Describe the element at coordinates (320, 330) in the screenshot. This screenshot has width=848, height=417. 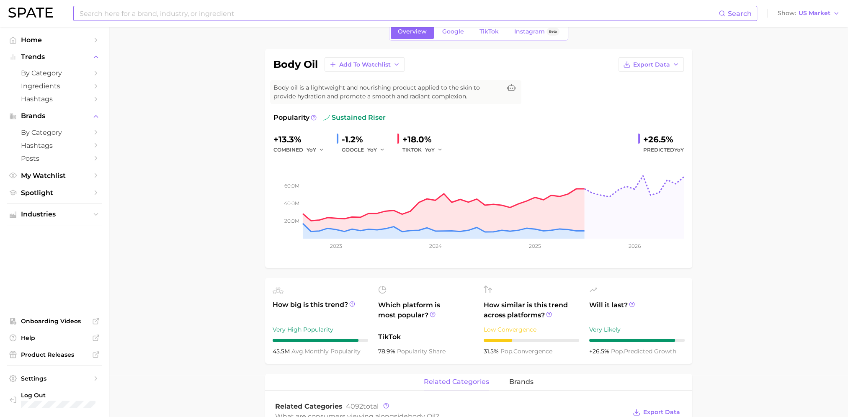
I see `div: Very High Popularity` at that location.